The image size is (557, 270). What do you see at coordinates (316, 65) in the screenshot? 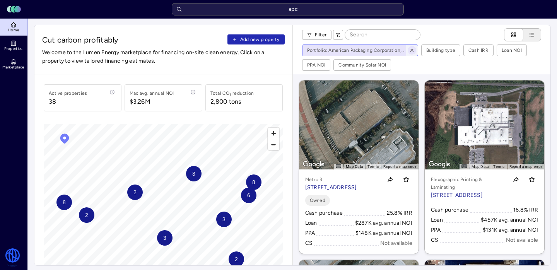
I see `button: PPA NOI` at bounding box center [316, 65].